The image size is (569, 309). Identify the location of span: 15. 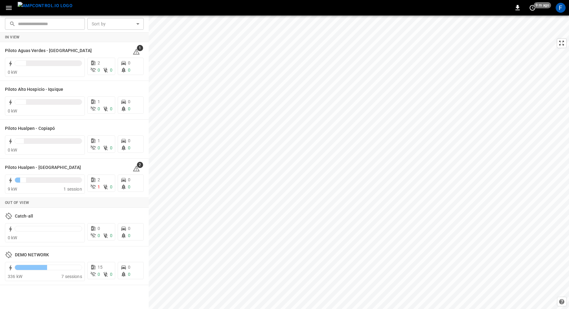
(100, 267).